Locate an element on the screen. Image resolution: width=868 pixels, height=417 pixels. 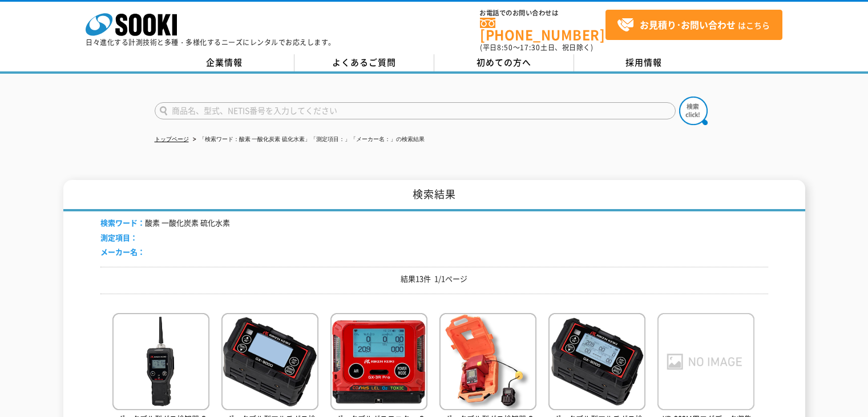
span: 8:50 is located at coordinates (505, 47).